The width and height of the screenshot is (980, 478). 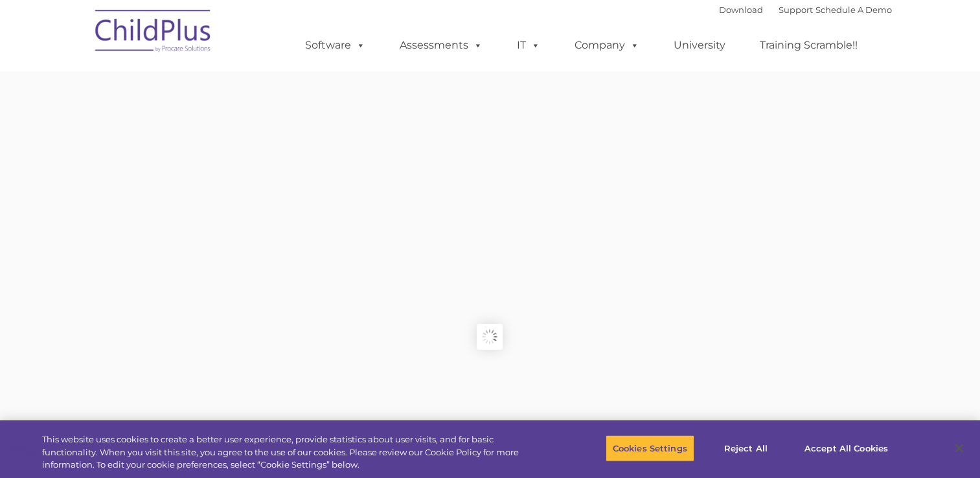 I want to click on a: Download, so click(x=741, y=9).